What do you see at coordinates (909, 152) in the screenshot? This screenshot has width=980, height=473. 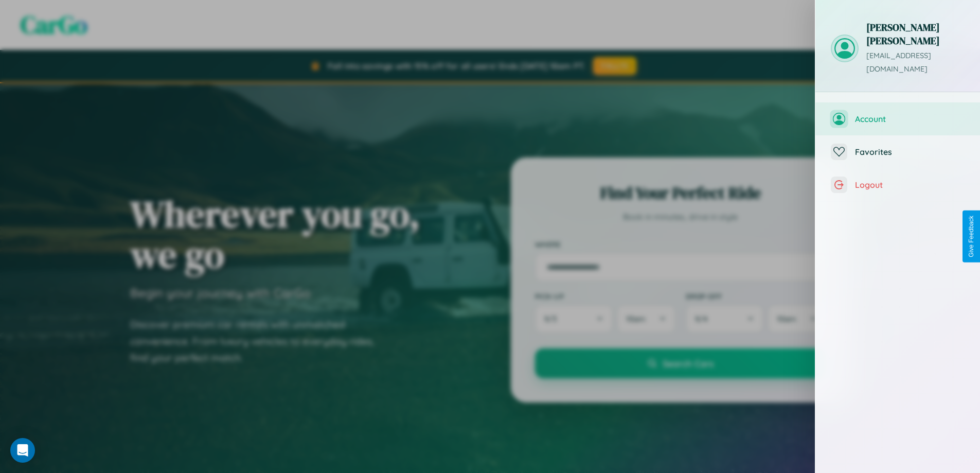 I see `span: Favorites` at bounding box center [909, 152].